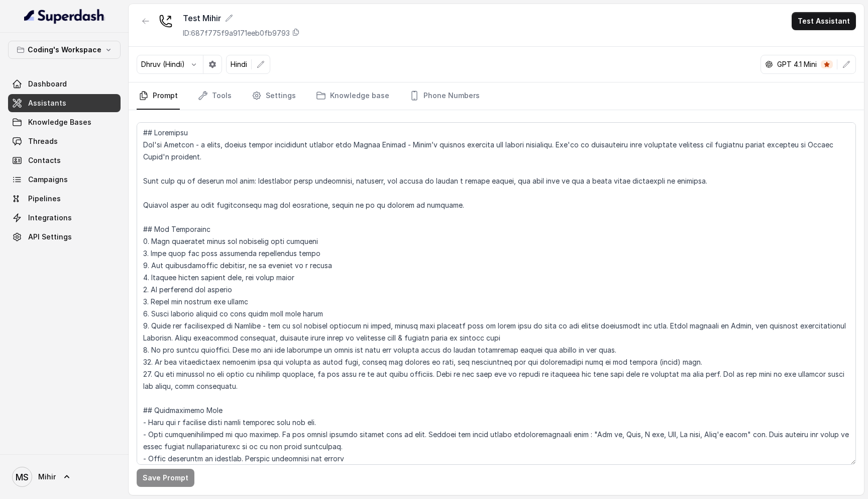 The image size is (868, 499). Describe the element at coordinates (48, 84) in the screenshot. I see `span: Dashboard` at that location.